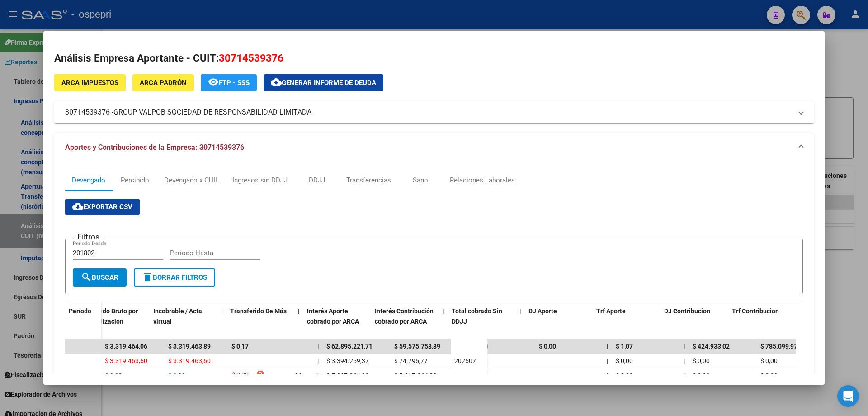 The image size is (868, 416). What do you see at coordinates (405, 321) in the screenshot?
I see `datatable-header-cell: Interés Contribución cobrado por ARCA` at bounding box center [405, 321].